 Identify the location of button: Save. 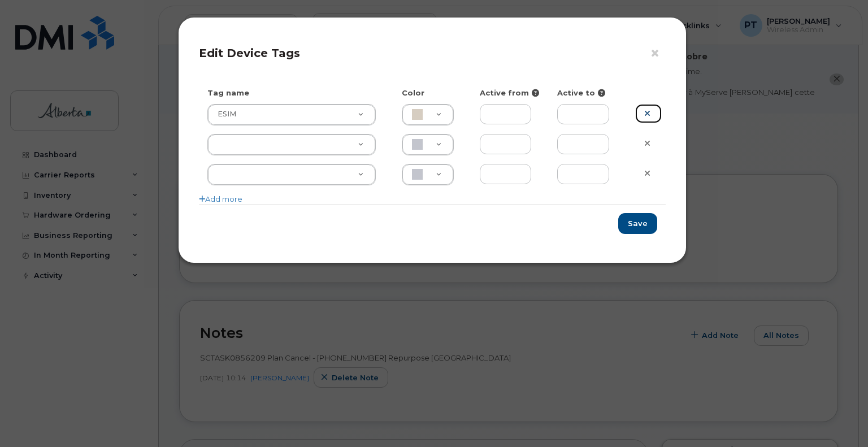
(637, 224).